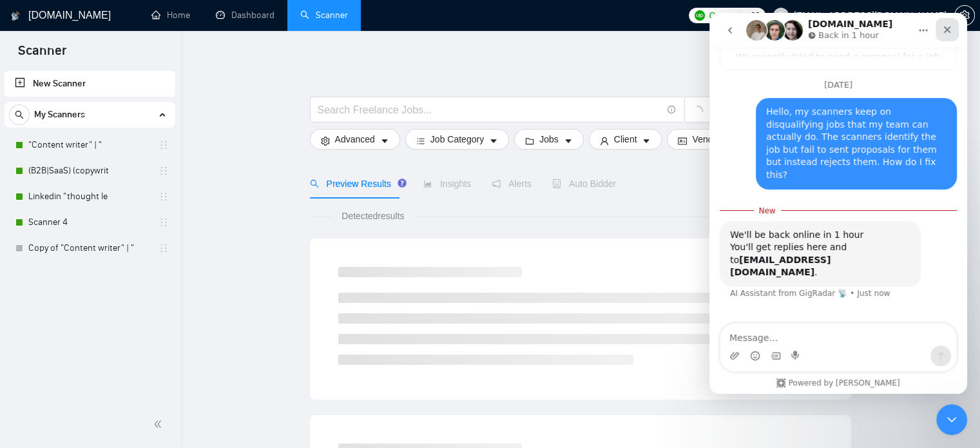 The image size is (980, 448). Describe the element at coordinates (682, 140) in the screenshot. I see `span: idcard` at that location.